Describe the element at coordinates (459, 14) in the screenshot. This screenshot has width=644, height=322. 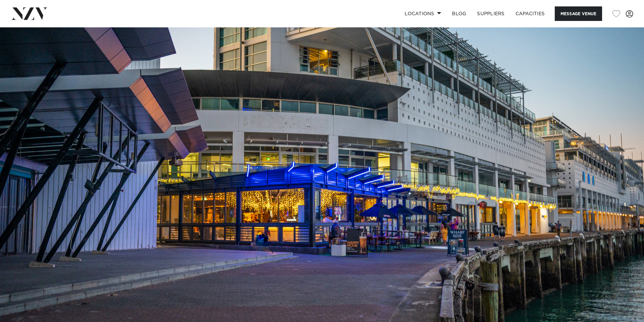
I see `a: BLOG` at that location.